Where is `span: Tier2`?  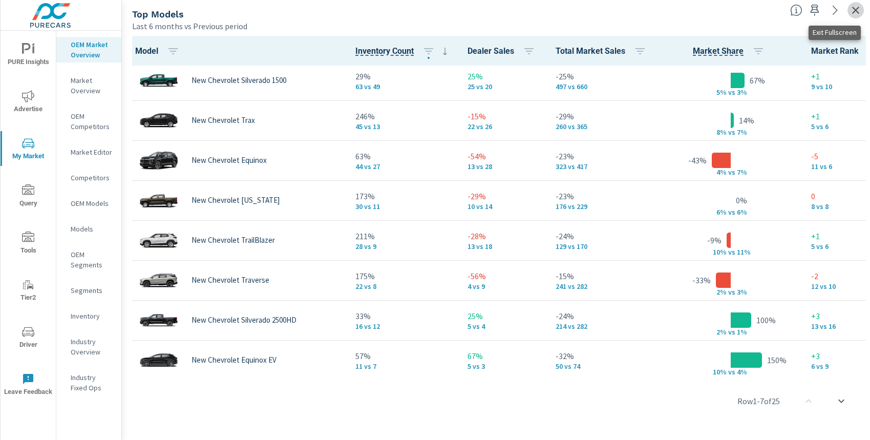
span: Tier2 is located at coordinates (28, 291).